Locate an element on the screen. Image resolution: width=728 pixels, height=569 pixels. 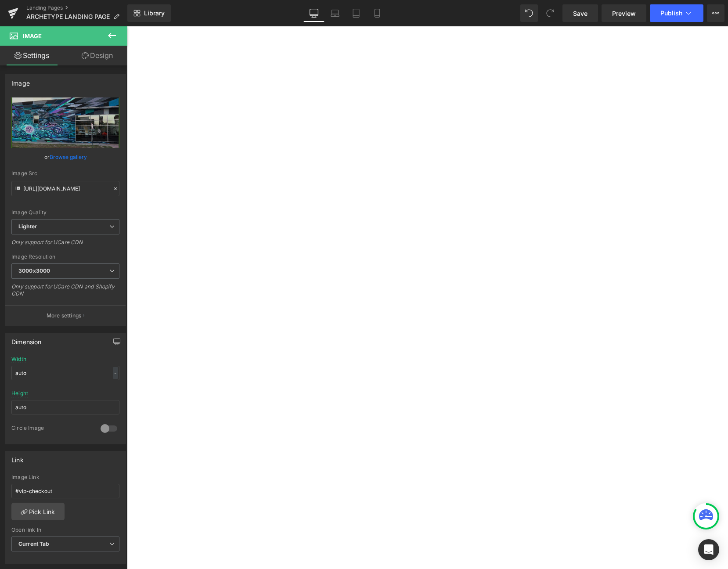
a: Mobile is located at coordinates (377, 13).